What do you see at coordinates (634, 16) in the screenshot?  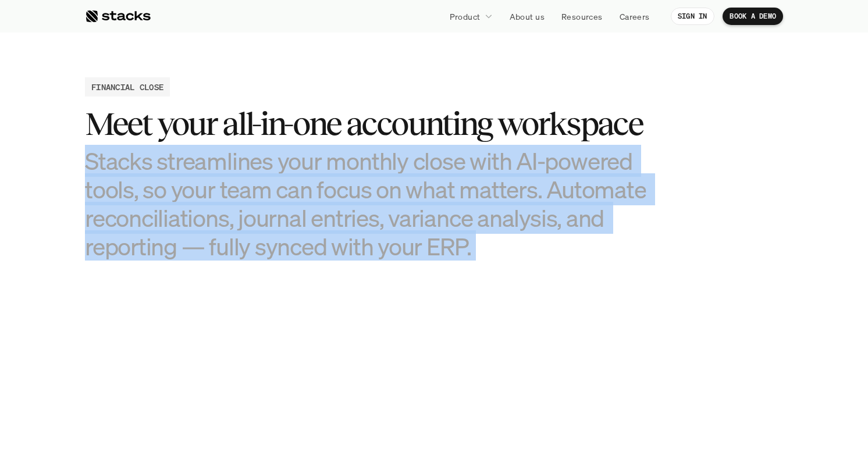 I see `p: Careers` at bounding box center [634, 16].